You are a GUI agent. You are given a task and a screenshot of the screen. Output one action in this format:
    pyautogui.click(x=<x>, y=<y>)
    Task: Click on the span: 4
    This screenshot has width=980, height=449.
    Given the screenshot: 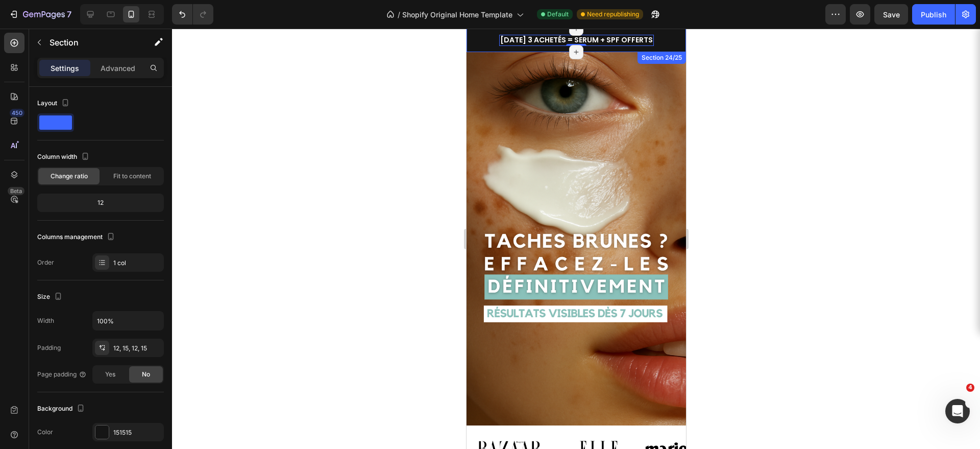 What is the action you would take?
    pyautogui.click(x=970, y=388)
    